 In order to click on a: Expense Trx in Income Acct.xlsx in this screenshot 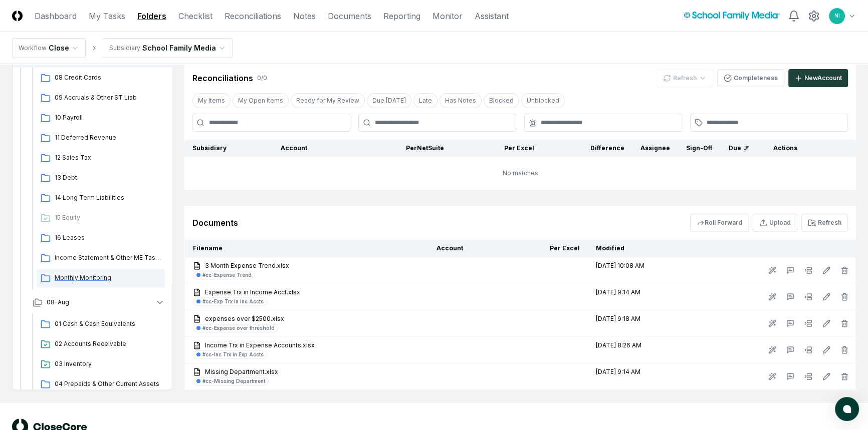, I will do `click(307, 292)`.